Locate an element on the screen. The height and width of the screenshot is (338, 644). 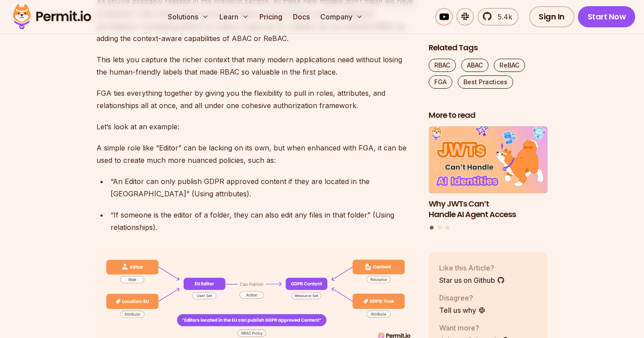
p: A simple role like “Editor” can be lacking on its own, but when enhanced with FGA, it can be used... is located at coordinates (256, 154).